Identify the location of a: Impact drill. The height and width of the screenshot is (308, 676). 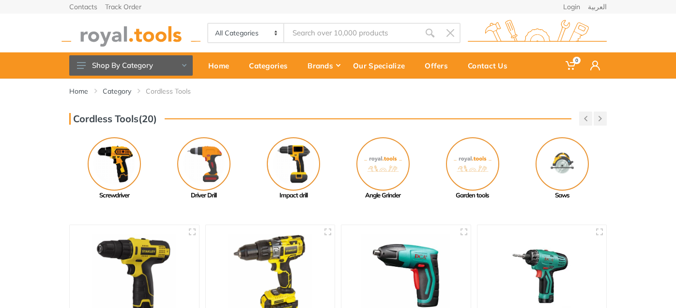
(293, 169).